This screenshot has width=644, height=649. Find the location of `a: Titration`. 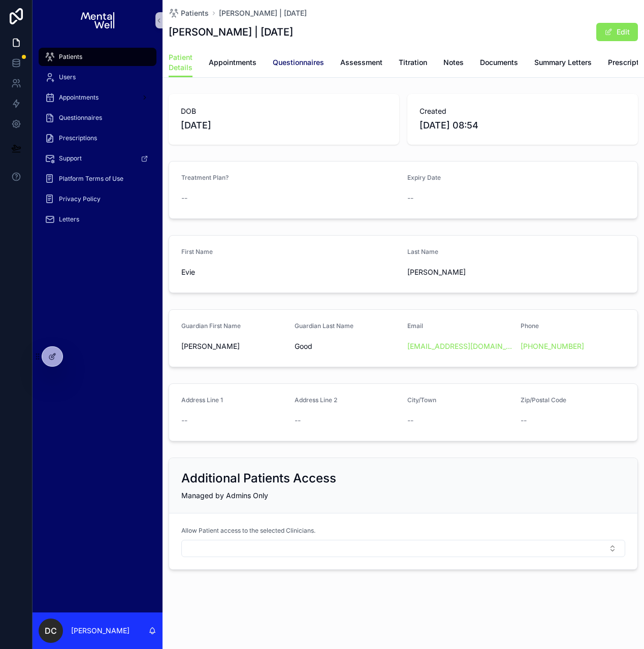

a: Titration is located at coordinates (413, 63).